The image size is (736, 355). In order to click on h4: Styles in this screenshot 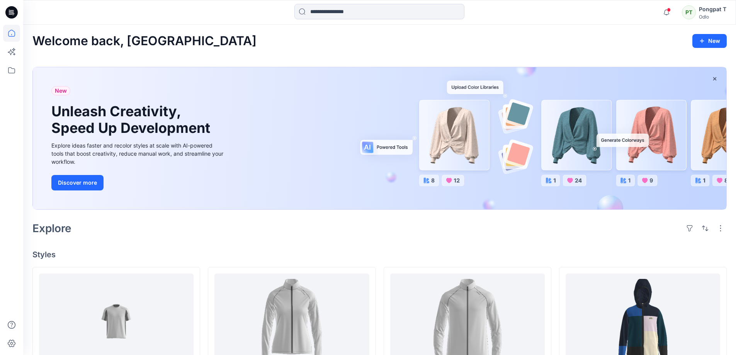, I will do `click(379, 255)`.